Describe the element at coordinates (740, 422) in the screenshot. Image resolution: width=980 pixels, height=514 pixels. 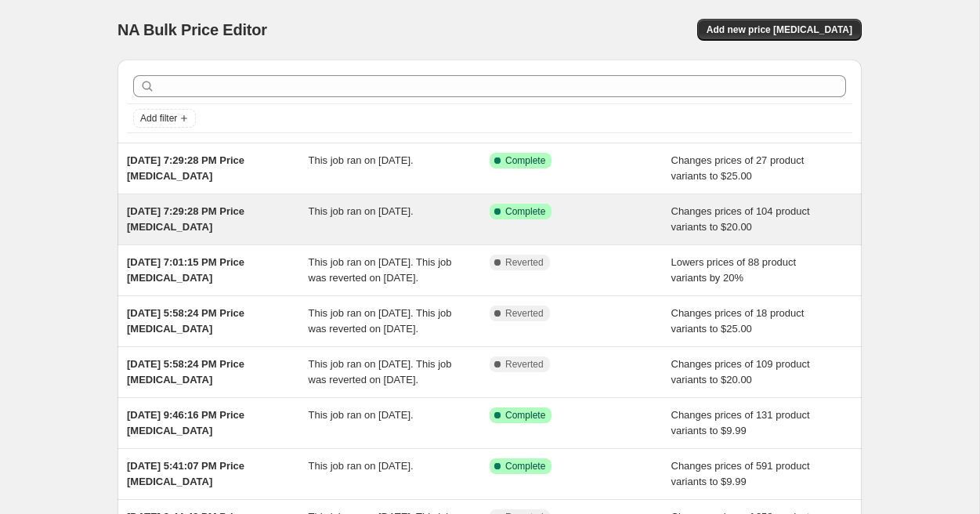
I see `span: Changes prices of 131 product variants to $9.99` at that location.